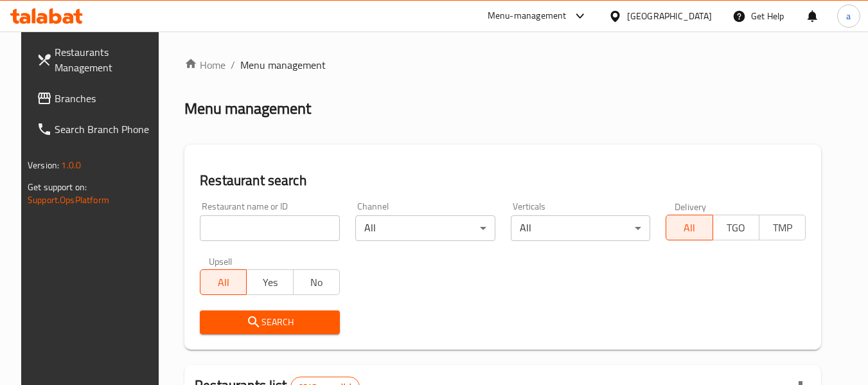 The height and width of the screenshot is (385, 868). I want to click on span: Yes, so click(270, 282).